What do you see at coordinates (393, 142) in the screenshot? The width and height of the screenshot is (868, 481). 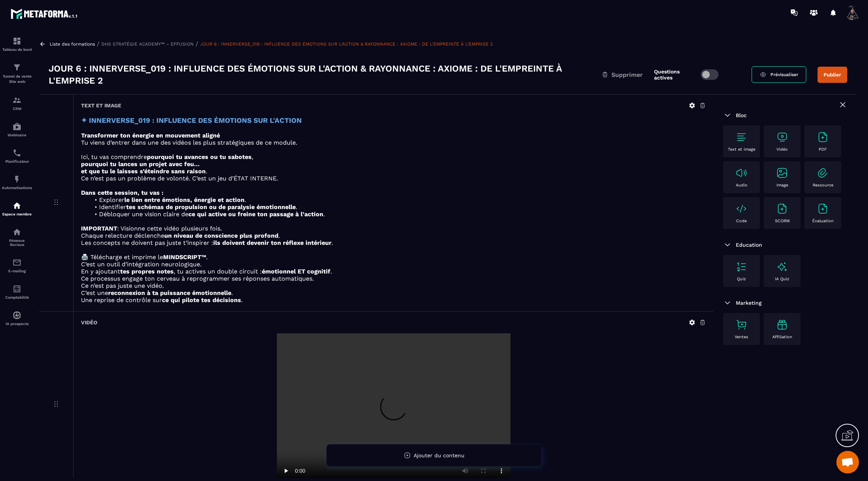 I see `p: Tu viens d’entrer dans une des vidéos les plus stratégiques de ce module.` at bounding box center [393, 142].